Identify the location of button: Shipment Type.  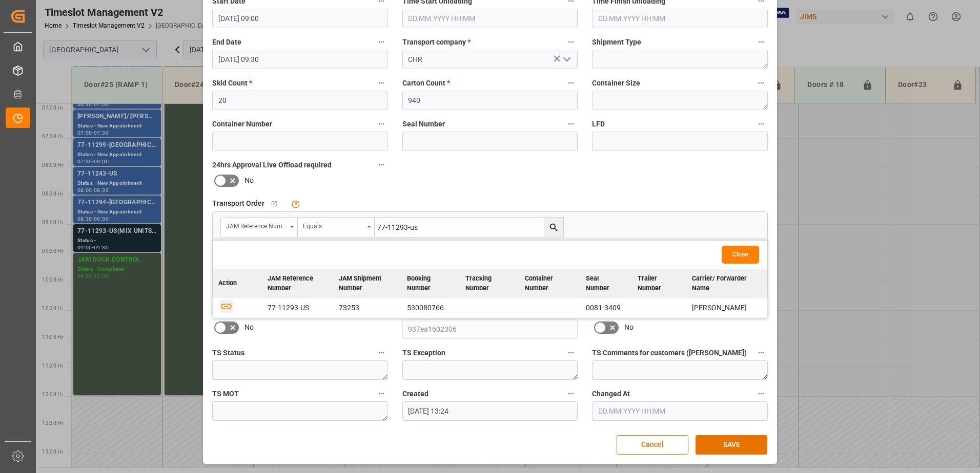
(761, 42).